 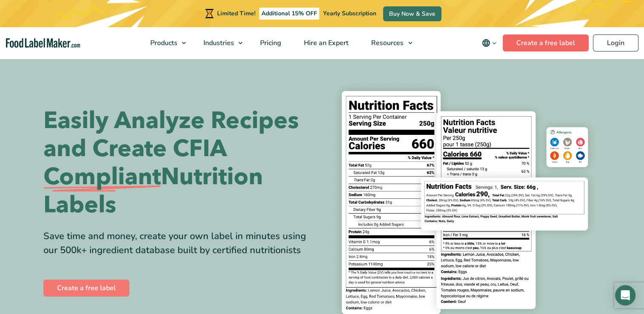 I want to click on h1: Easily Analyze Recipes and Create CFIA Nutrition Labels, so click(x=179, y=163).